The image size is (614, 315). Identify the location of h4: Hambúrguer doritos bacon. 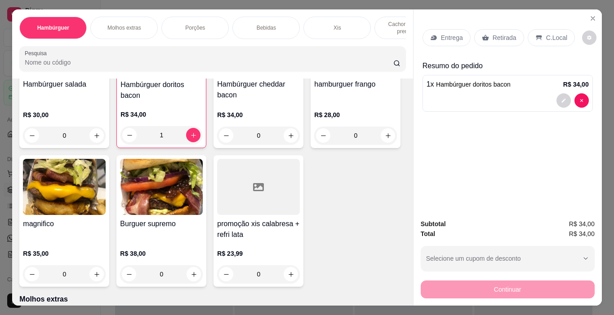
(161, 90).